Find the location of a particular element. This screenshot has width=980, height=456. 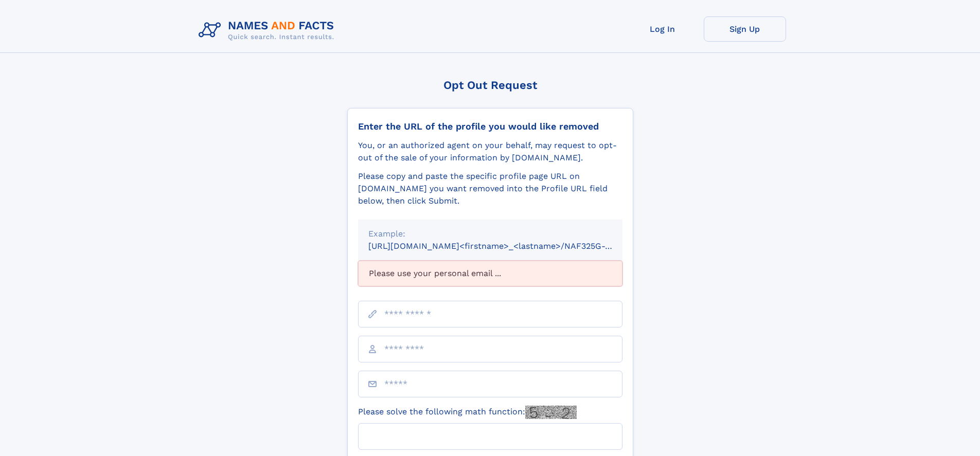

div: Enter the URL of the profile you would like removed is located at coordinates (490, 127).